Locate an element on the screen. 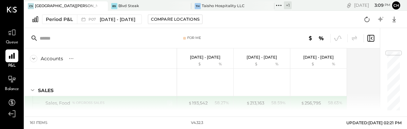  div: Blvd Steak is located at coordinates (128, 6).